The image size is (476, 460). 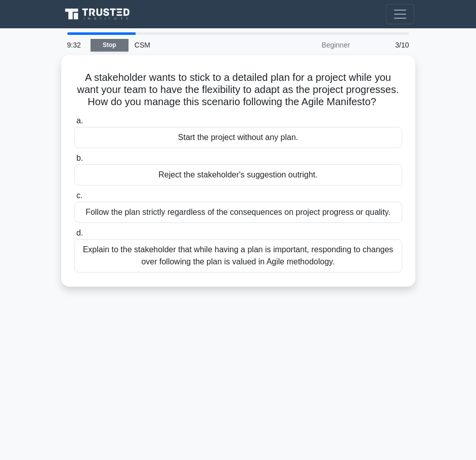 What do you see at coordinates (238, 90) in the screenshot?
I see `h5: A stakeholder wants to stick to a detailed plan for a project while you want your team to have th...` at bounding box center [238, 90].